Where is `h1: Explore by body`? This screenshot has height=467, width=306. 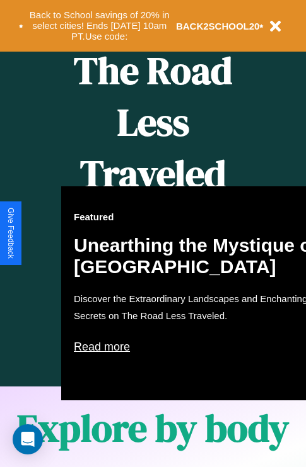
h1: Explore by body is located at coordinates (152, 428).